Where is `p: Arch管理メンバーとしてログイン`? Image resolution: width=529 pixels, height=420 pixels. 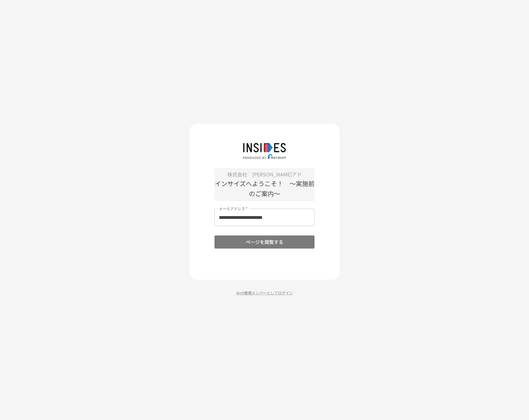 p: Arch管理メンバーとしてログイン is located at coordinates (264, 292).